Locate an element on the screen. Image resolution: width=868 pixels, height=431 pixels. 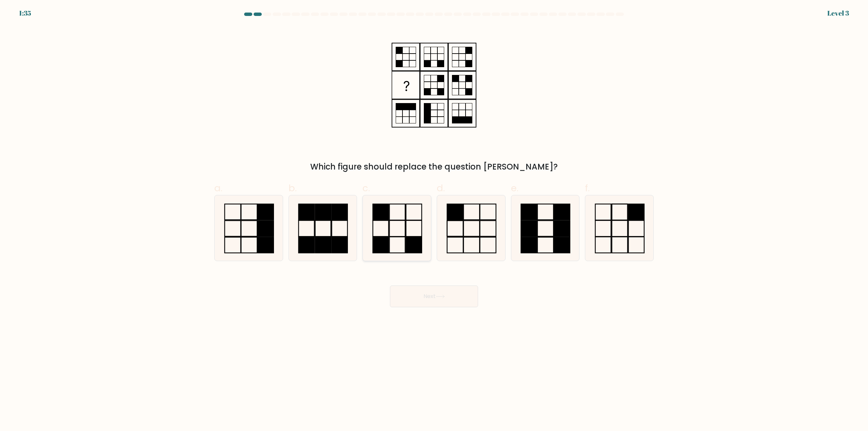
span: a. is located at coordinates (218, 188).